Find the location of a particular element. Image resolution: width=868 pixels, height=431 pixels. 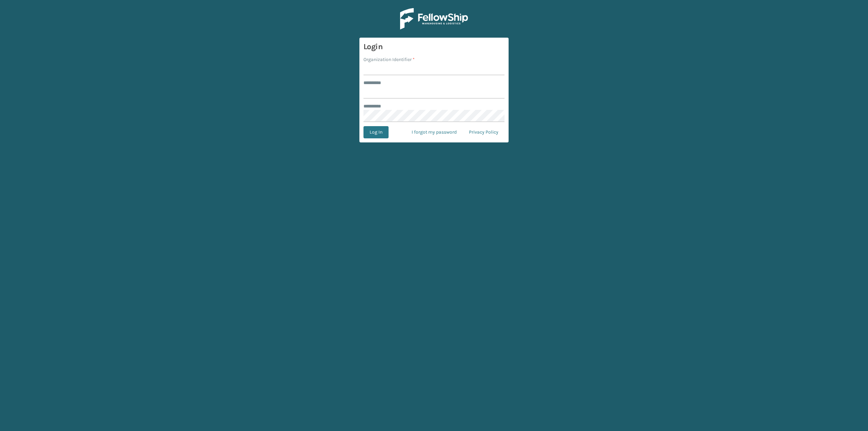

img: Logo is located at coordinates (434, 19).